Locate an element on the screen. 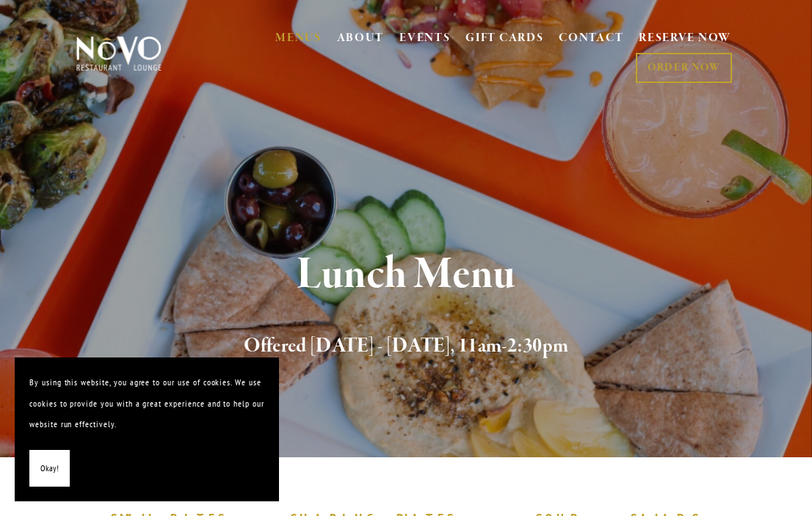  a: RESERVE NOW is located at coordinates (684, 39).